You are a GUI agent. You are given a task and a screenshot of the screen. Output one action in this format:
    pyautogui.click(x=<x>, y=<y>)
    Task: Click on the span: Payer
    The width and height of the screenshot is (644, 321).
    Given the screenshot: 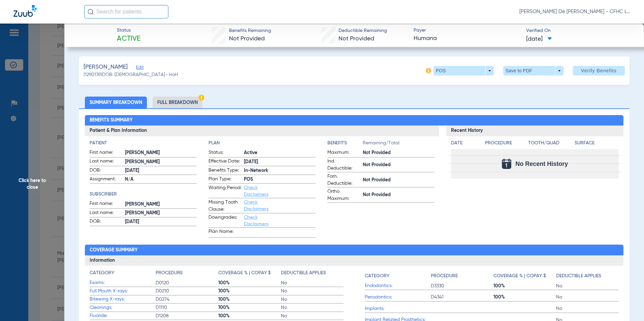 What is the action you would take?
    pyautogui.click(x=467, y=30)
    